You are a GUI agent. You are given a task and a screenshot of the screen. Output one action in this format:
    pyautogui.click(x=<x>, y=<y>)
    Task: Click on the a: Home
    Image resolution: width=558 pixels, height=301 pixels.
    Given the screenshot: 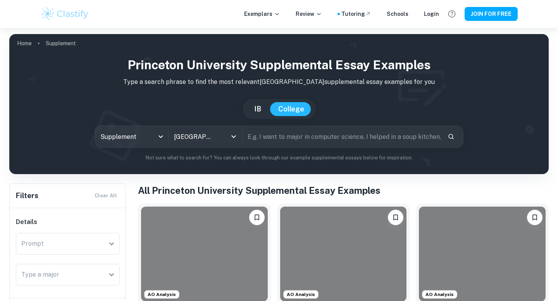 What is the action you would take?
    pyautogui.click(x=24, y=43)
    